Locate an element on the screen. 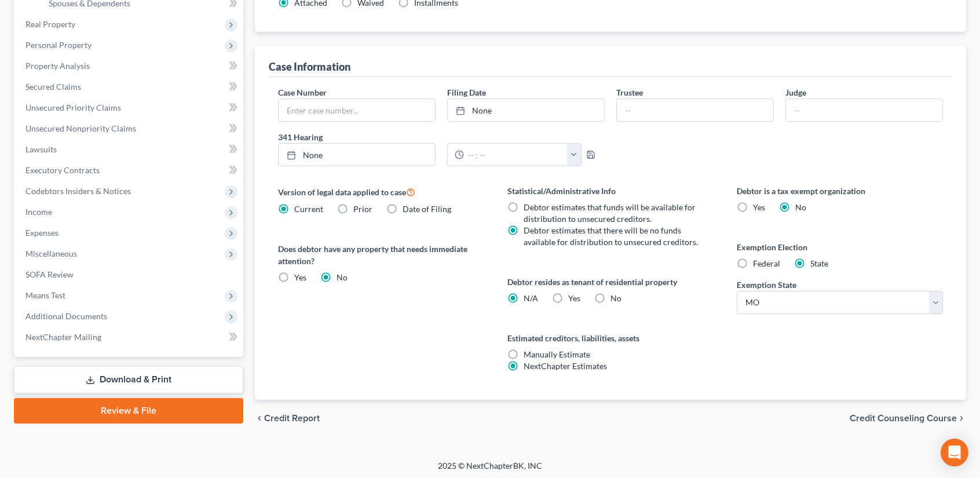 This screenshot has width=980, height=478. button: Credit Counseling Course chevron_right is located at coordinates (908, 419).